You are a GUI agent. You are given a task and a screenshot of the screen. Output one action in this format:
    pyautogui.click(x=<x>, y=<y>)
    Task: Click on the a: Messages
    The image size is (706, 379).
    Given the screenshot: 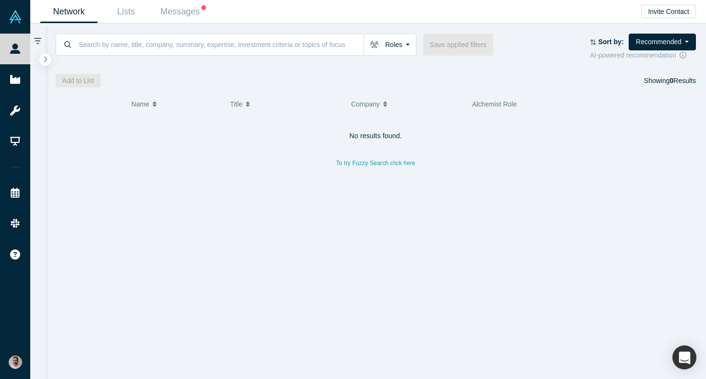 What is the action you would take?
    pyautogui.click(x=183, y=12)
    